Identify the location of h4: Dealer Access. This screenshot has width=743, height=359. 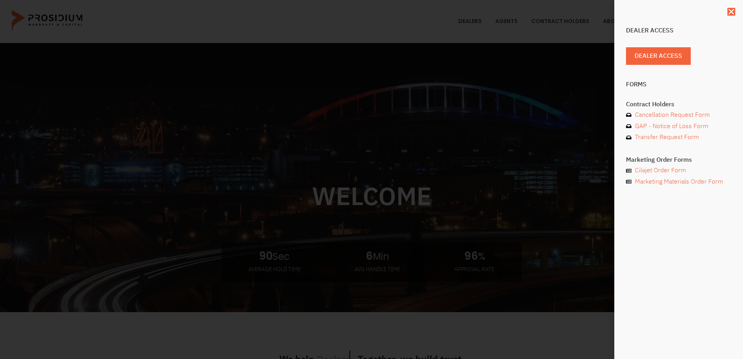
(679, 30).